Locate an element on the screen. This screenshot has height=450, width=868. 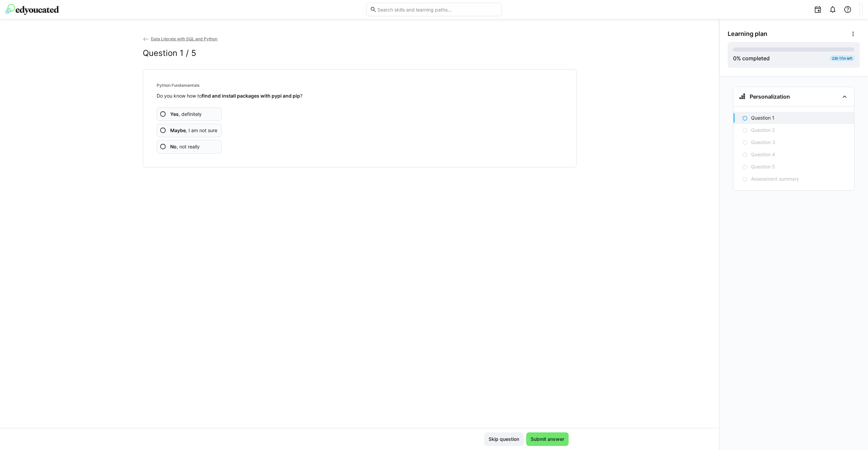
span: , definitely is located at coordinates (186, 115).